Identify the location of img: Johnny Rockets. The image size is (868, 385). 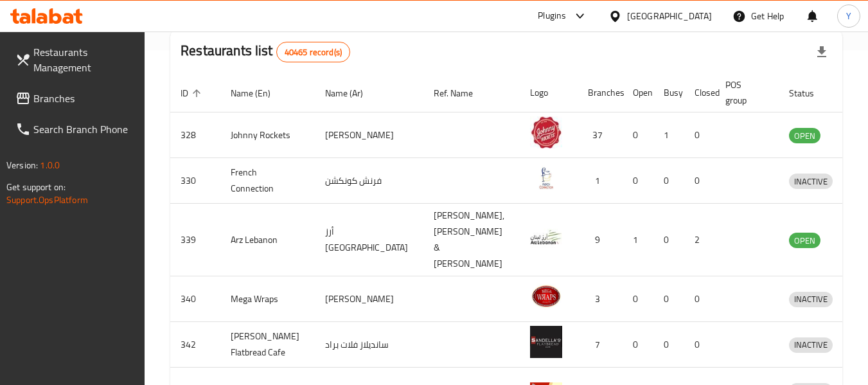
(546, 132).